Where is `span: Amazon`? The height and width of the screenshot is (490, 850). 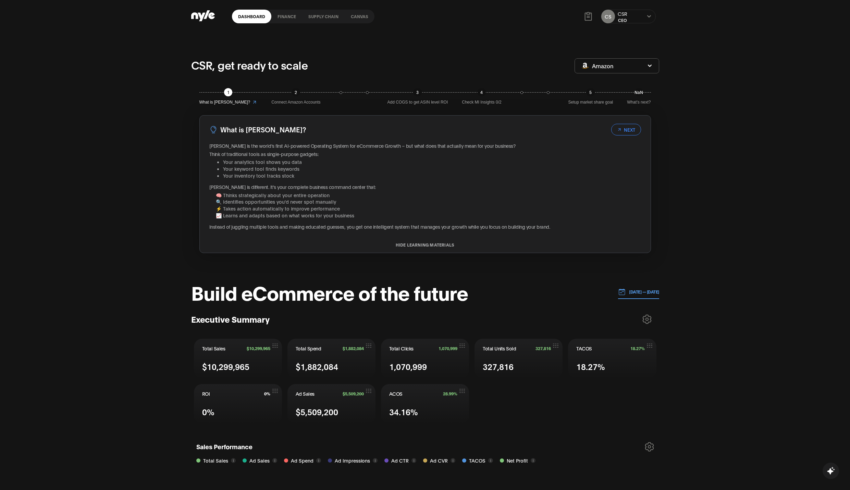
span: Amazon is located at coordinates (603, 66).